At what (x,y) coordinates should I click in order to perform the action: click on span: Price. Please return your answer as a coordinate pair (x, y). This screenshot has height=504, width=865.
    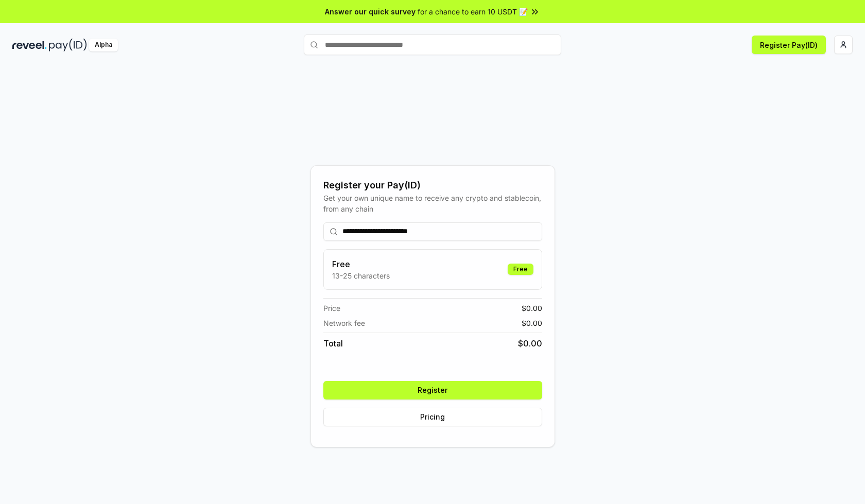
    Looking at the image, I should click on (331, 308).